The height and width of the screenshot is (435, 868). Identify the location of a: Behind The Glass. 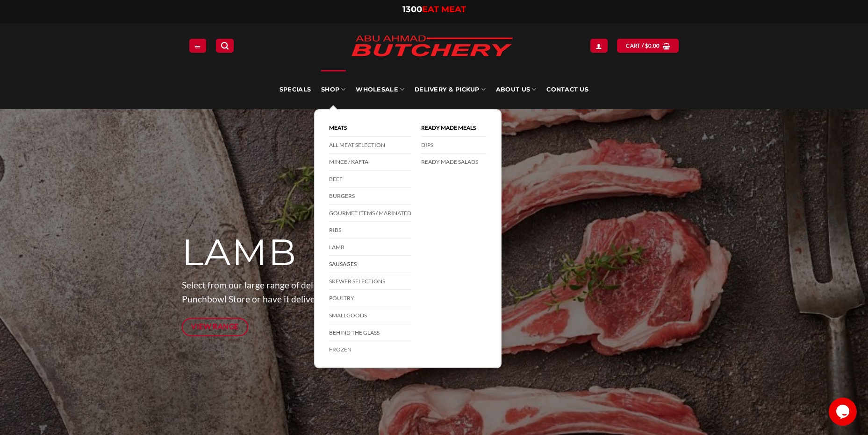
(370, 333).